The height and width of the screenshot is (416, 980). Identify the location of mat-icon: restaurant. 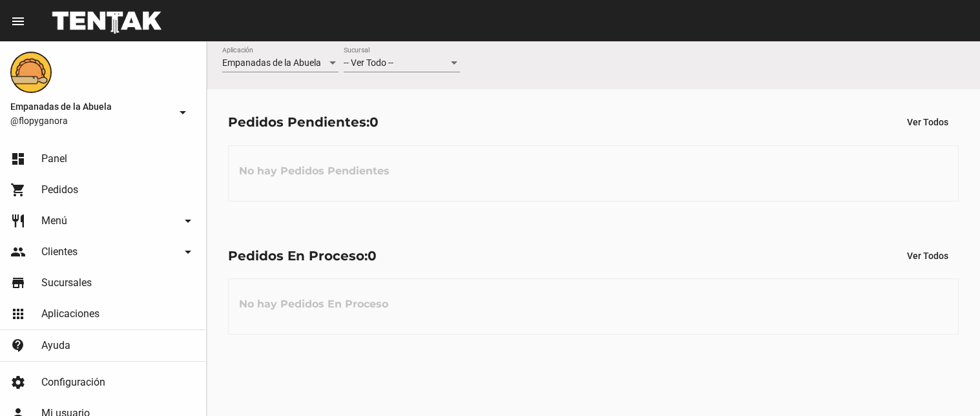
(18, 221).